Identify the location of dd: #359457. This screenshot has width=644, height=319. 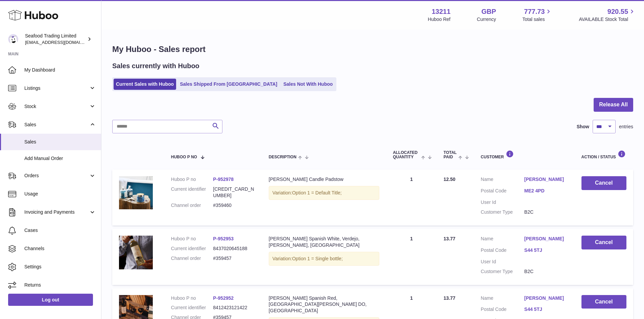
(234, 258).